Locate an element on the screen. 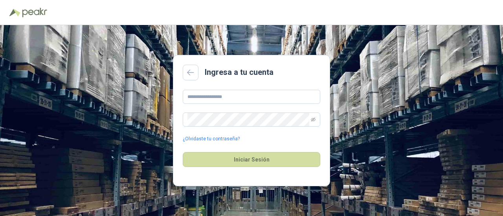  button: Iniciar Sesión is located at coordinates (251, 160).